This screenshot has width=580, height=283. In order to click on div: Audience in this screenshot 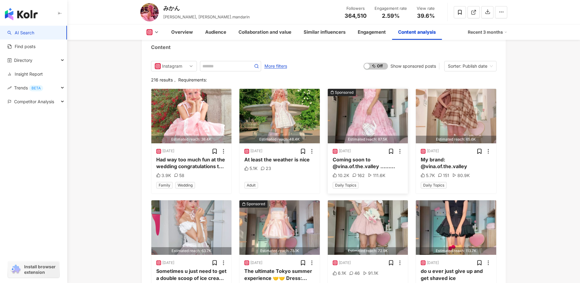, I will do `click(216, 32)`.